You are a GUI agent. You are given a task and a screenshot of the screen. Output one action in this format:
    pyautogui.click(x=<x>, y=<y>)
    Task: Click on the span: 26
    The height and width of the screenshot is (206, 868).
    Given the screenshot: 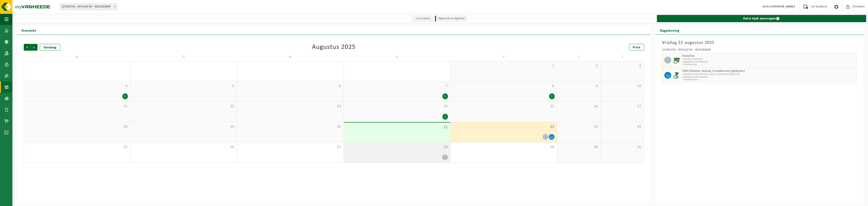 What is the action you would take?
    pyautogui.click(x=183, y=147)
    